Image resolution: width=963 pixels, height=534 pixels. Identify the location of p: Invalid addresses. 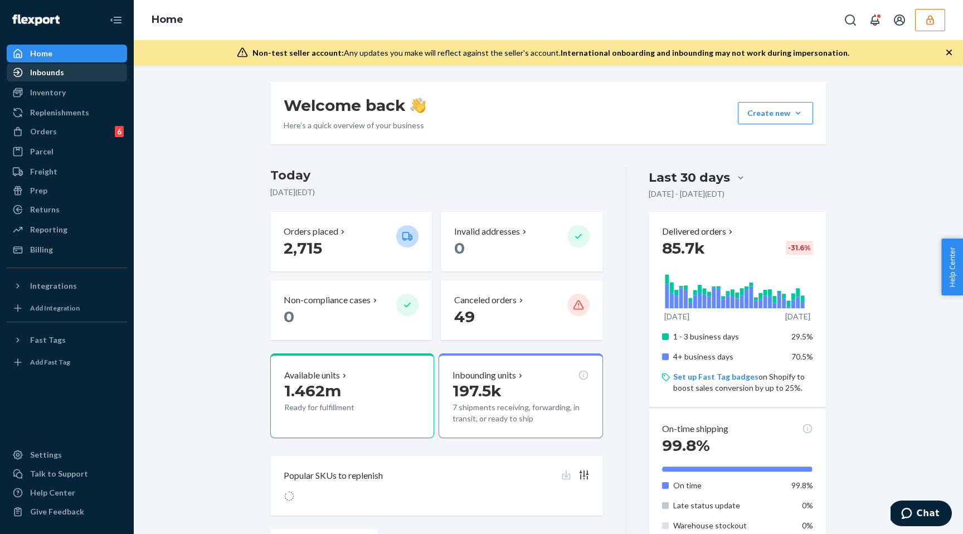
(487, 231).